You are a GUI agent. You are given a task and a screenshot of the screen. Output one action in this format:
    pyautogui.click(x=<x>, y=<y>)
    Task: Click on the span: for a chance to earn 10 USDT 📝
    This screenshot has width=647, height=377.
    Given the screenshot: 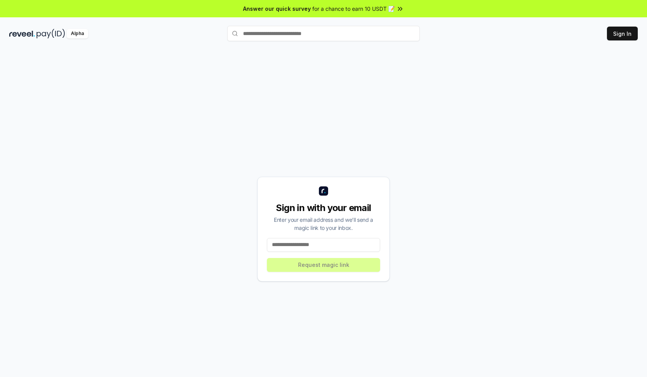 What is the action you would take?
    pyautogui.click(x=354, y=8)
    